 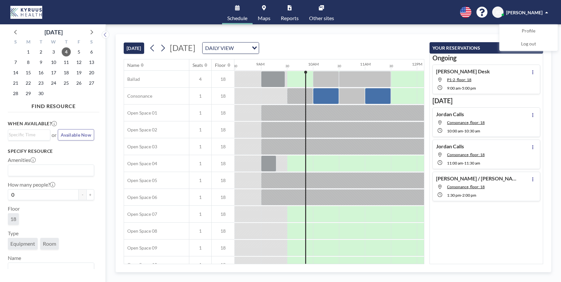 I want to click on span: 2:00 PM, so click(x=469, y=195).